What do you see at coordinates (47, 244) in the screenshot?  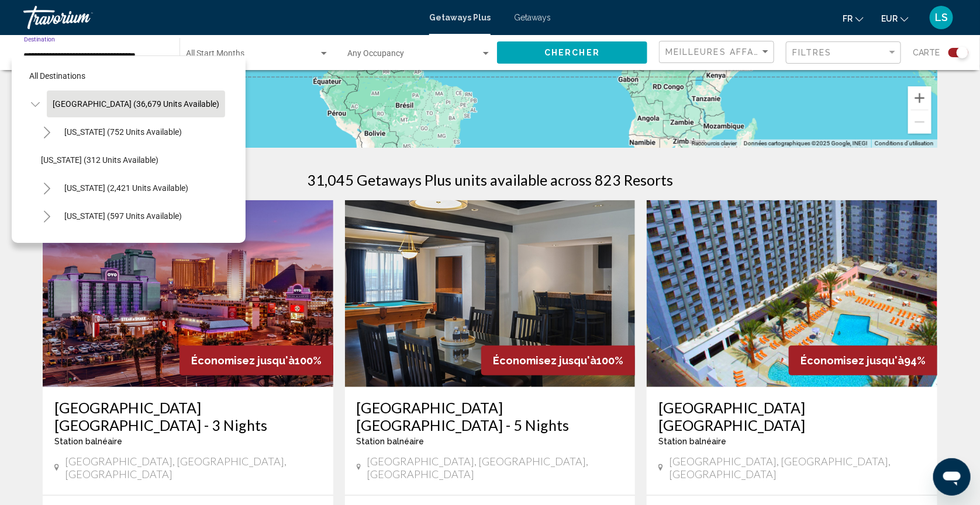 I see `button: Toggle Florida (7,221 units available)` at bounding box center [47, 244].